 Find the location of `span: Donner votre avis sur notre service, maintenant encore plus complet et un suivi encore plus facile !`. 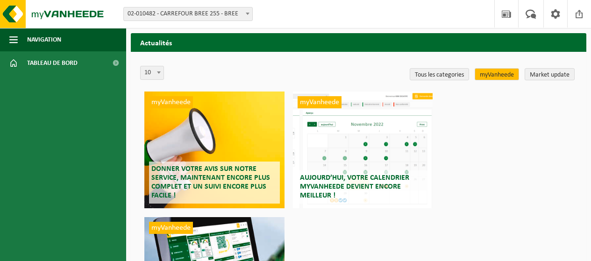

span: Donner votre avis sur notre service, maintenant encore plus complet et un suivi encore plus facile ! is located at coordinates (211, 183).